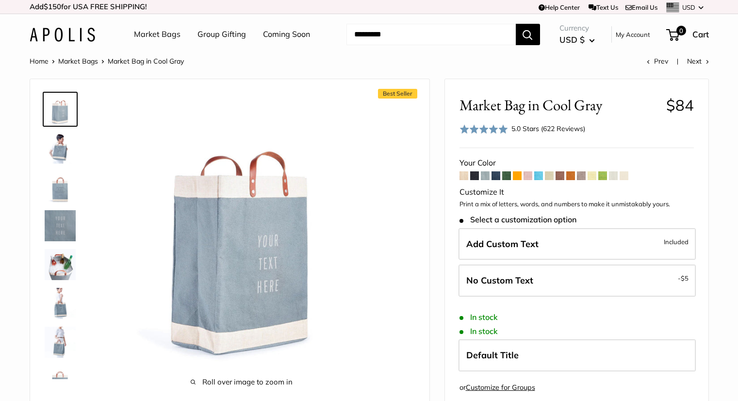 Image resolution: width=738 pixels, height=401 pixels. I want to click on button: Search, so click(528, 34).